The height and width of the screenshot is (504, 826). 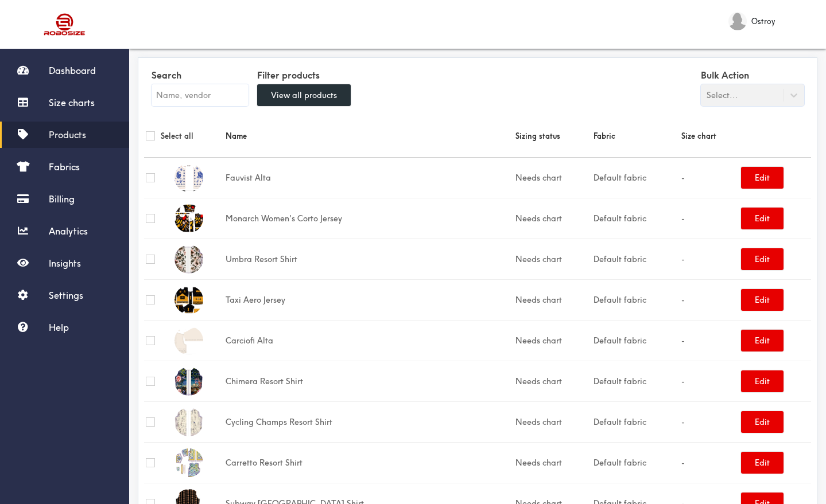 I want to click on td: Carciofi Alta, so click(x=369, y=340).